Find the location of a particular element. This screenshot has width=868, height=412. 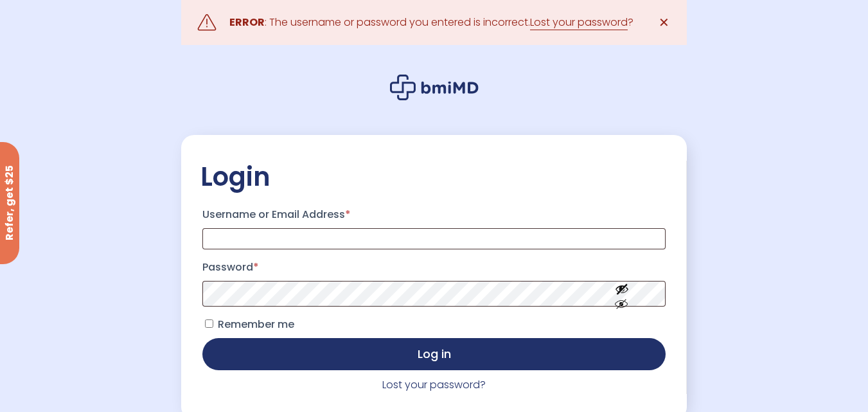

input: Remember me is located at coordinates (209, 323).